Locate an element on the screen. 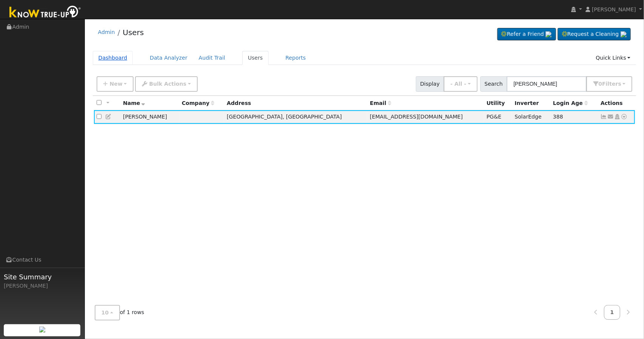 This screenshot has width=644, height=339. a: Admin is located at coordinates (106, 32).